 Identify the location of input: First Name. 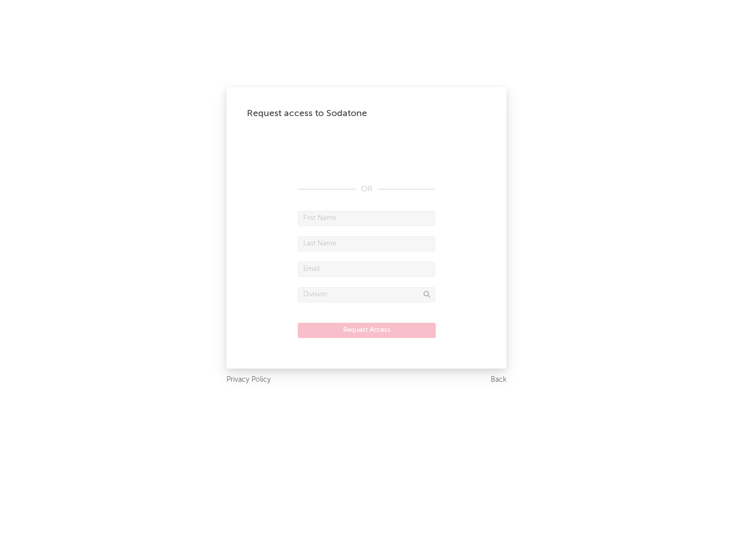
(366, 218).